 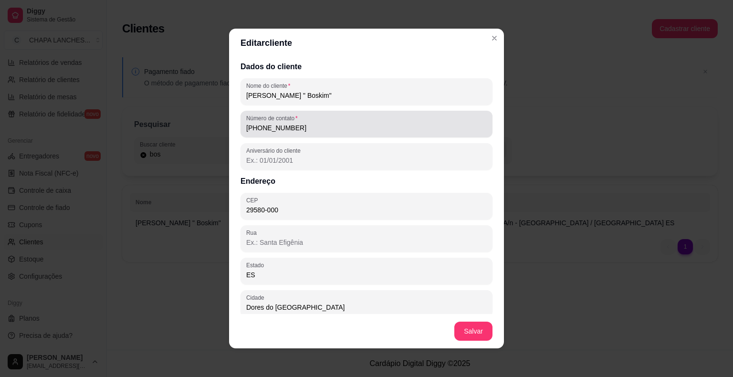 I want to click on label: Cidade, so click(x=257, y=297).